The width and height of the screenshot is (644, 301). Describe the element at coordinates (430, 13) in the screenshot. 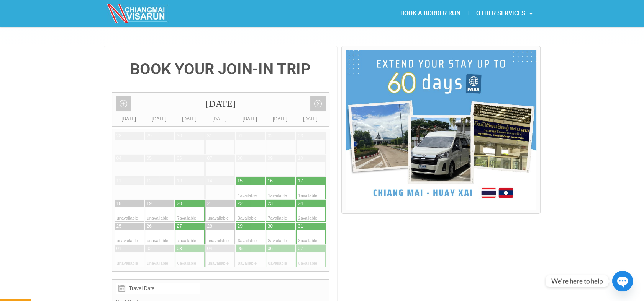

I see `a: BOOK A BORDER RUN` at that location.